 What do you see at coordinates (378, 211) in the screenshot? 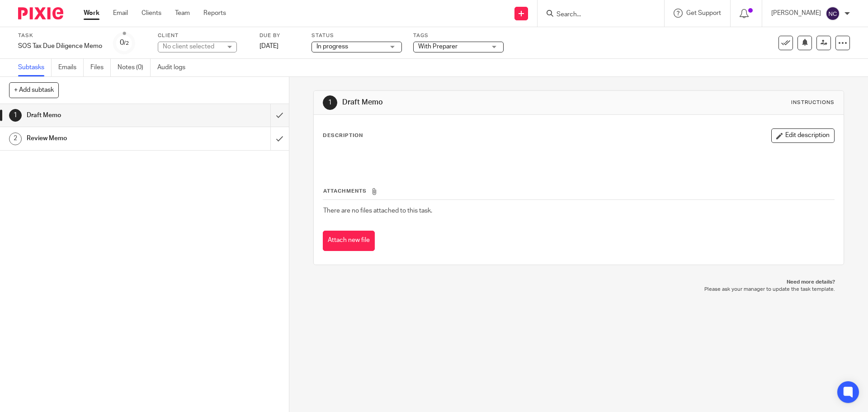
I see `span: There are no files attached to this task.` at bounding box center [378, 211].